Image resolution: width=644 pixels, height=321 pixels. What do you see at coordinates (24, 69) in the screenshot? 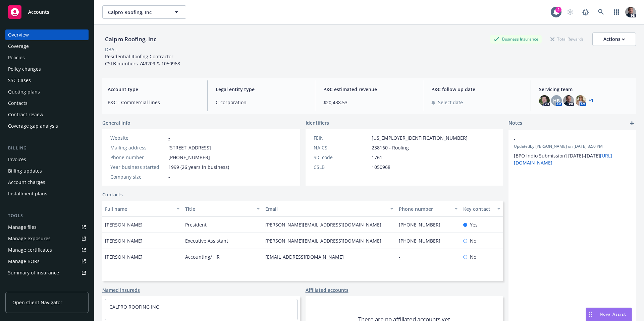
I see `div: Policy changes` at bounding box center [24, 69].